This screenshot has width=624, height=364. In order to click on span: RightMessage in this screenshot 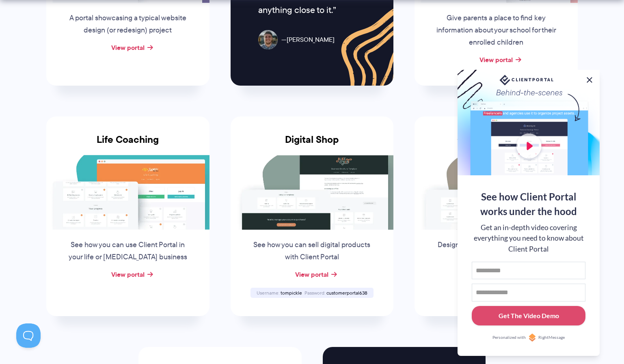, I will do `click(552, 337)`.